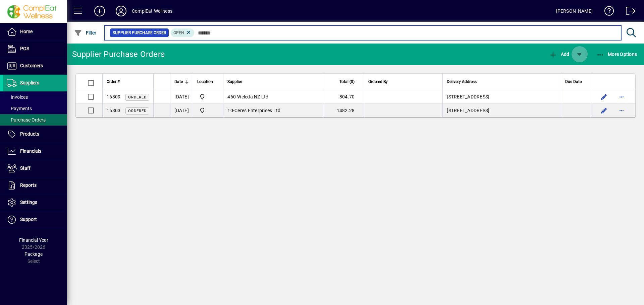 This screenshot has height=305, width=644. Describe the element at coordinates (179, 82) in the screenshot. I see `span: Date` at that location.